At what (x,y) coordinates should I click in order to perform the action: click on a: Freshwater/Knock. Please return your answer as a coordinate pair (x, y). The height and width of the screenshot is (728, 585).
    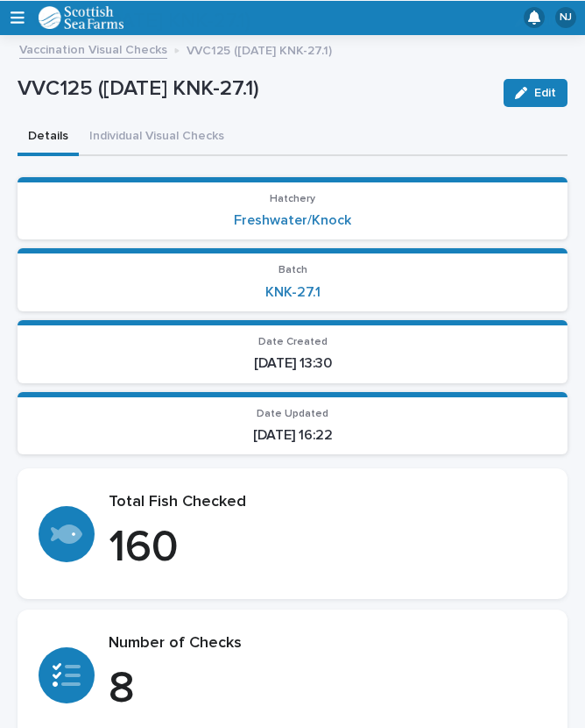
    Looking at the image, I should click on (293, 220).